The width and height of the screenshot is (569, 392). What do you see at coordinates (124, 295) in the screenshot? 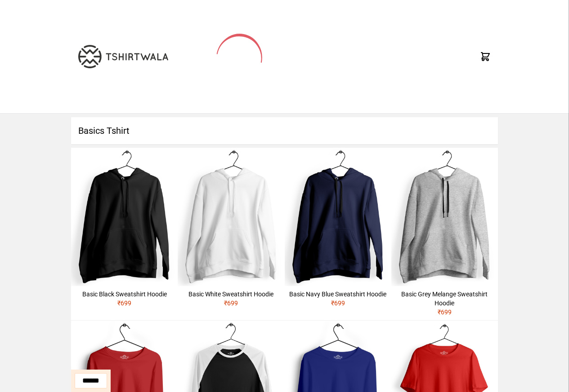
I see `div: Basic Black Sweatshirt Hoodie` at bounding box center [124, 295].